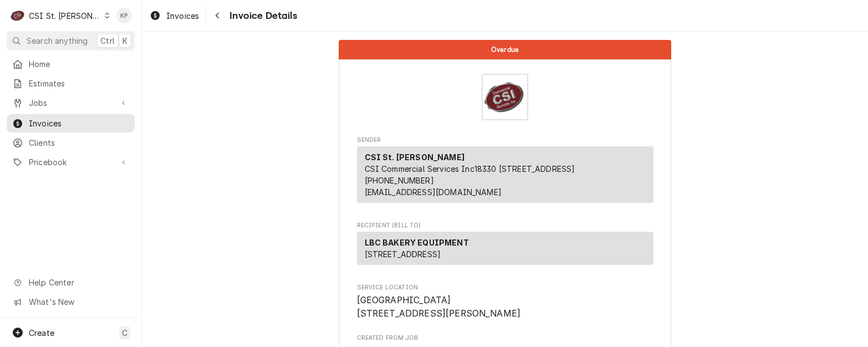 The image size is (868, 347). I want to click on a: Go to Jobs, so click(71, 103).